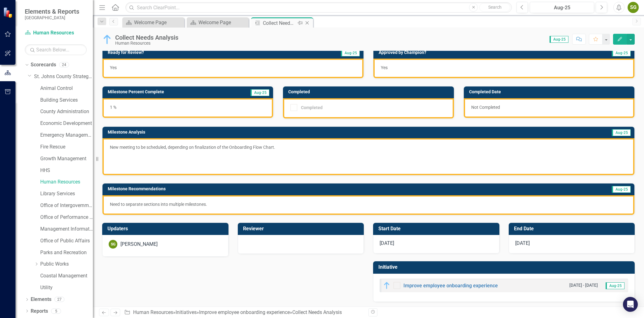  What do you see at coordinates (319, 7) in the screenshot?
I see `input: Search ClearPoint...` at bounding box center [319, 7].